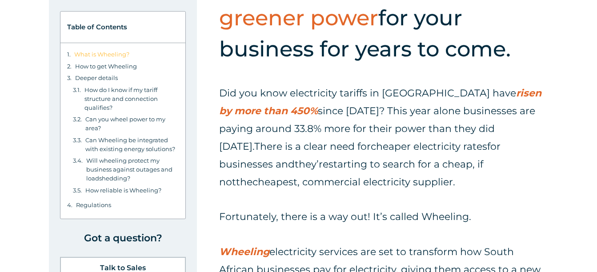 The image size is (597, 272). I want to click on span: Fortunately, there is a way out! It’s called Wheeling., so click(345, 217).